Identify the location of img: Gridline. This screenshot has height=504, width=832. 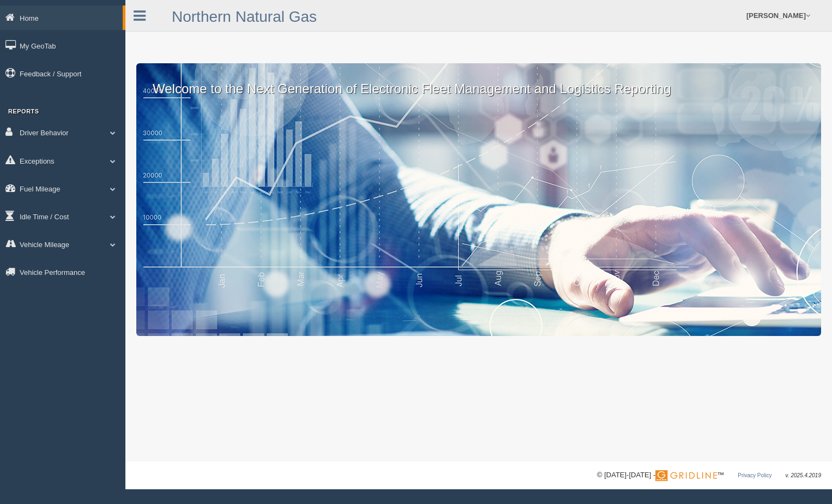
(685, 476).